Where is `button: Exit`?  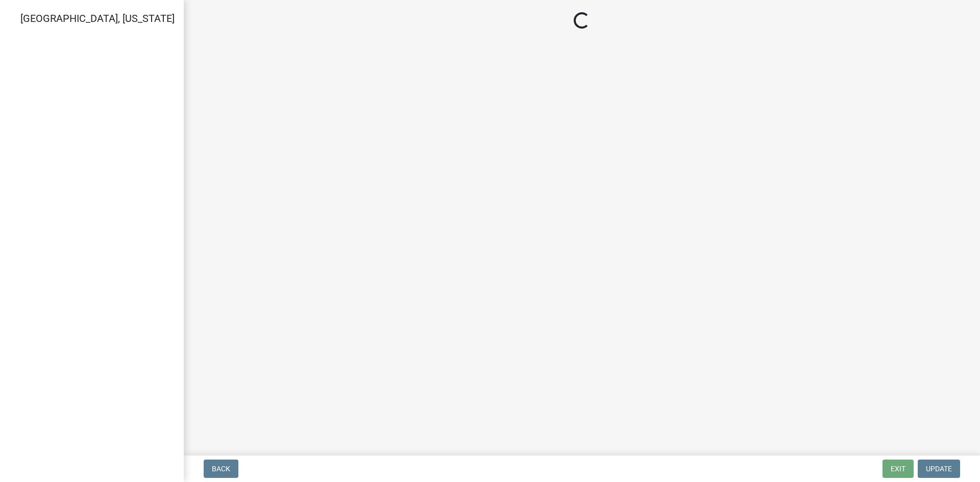
button: Exit is located at coordinates (898, 468).